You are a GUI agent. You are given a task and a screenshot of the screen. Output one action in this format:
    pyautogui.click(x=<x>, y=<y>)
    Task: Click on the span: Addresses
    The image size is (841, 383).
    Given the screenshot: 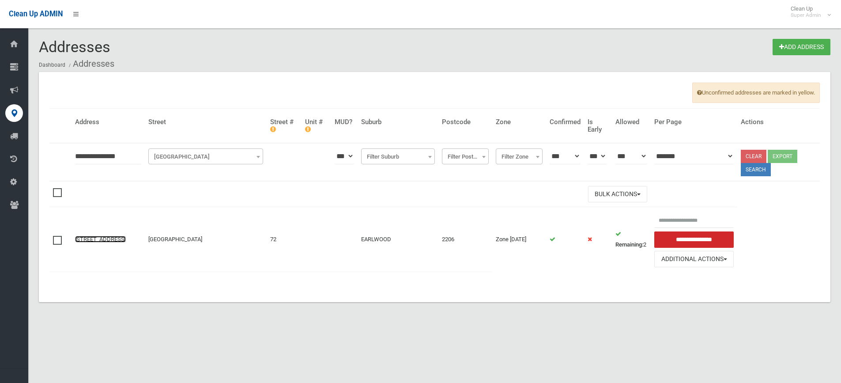 What is the action you would take?
    pyautogui.click(x=75, y=47)
    